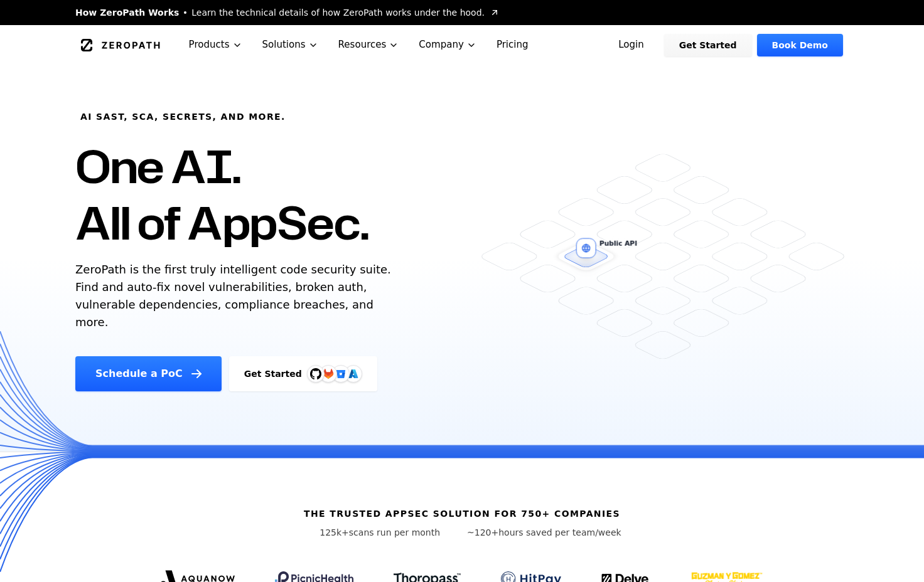 The width and height of the screenshot is (924, 582). Describe the element at coordinates (631, 45) in the screenshot. I see `a: Login` at that location.